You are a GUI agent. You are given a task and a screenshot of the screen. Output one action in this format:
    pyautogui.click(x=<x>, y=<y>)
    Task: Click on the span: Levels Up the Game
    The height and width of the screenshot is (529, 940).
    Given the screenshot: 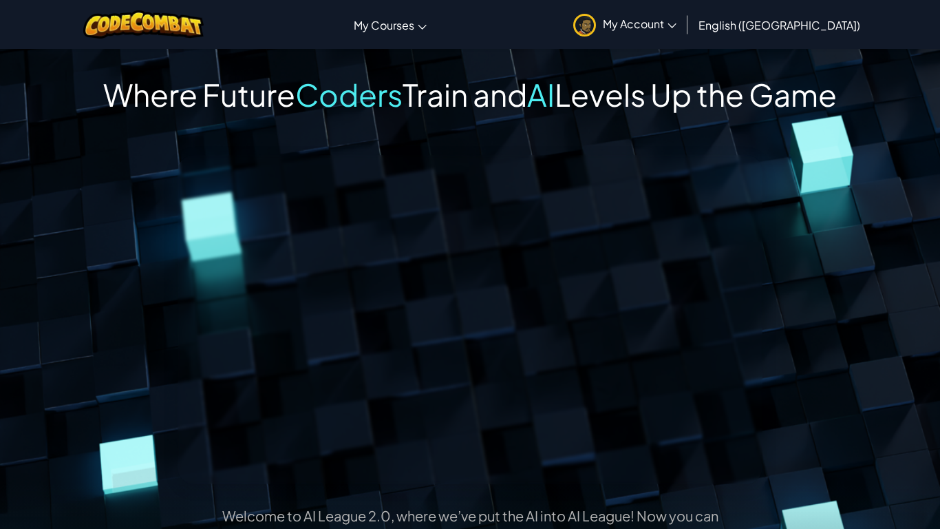 What is the action you would take?
    pyautogui.click(x=696, y=94)
    